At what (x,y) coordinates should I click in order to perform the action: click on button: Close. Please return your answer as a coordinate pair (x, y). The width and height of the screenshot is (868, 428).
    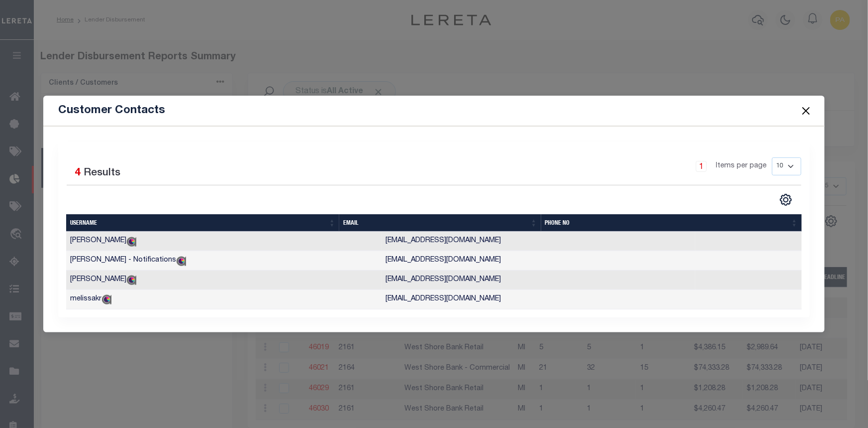
    Looking at the image, I should click on (806, 111).